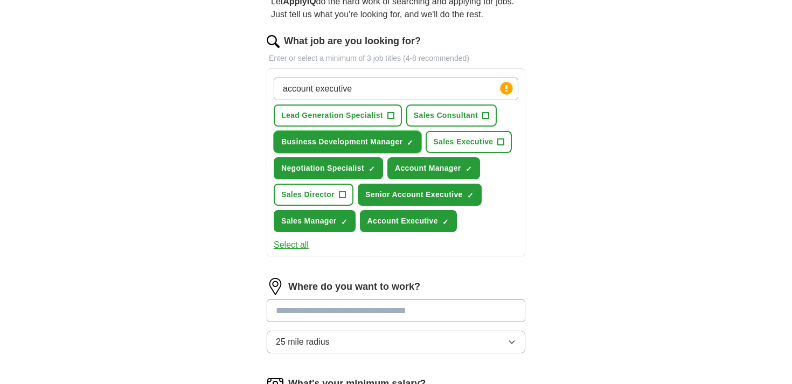  Describe the element at coordinates (275, 287) in the screenshot. I see `img: location.png` at that location.